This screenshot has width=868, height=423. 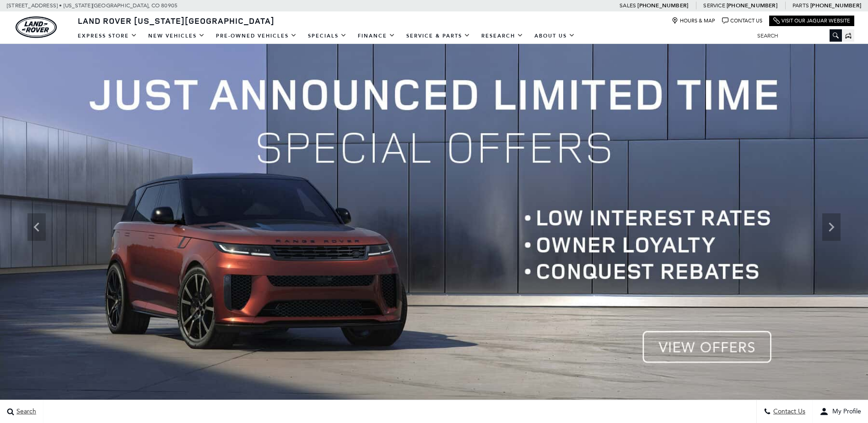 I want to click on a: Pre-Owned Vehicles, so click(x=256, y=36).